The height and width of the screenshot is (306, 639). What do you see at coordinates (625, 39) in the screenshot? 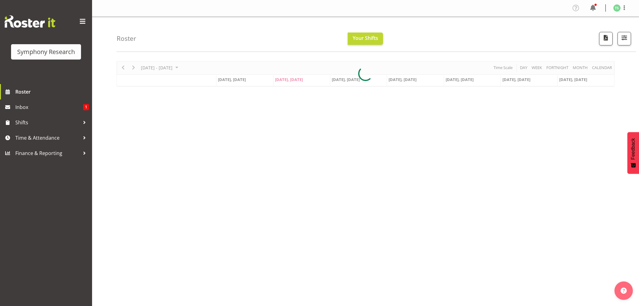
I see `button: Filter Shifts` at bounding box center [625, 39].